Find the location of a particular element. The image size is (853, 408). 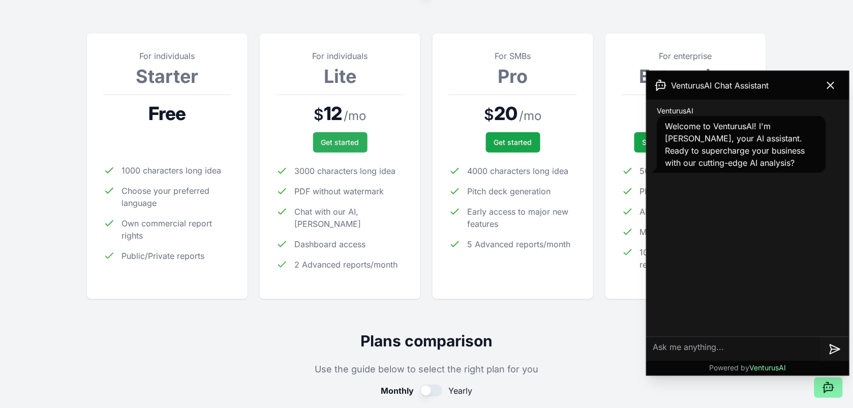

span: Own commercial report rights is located at coordinates (176, 229).